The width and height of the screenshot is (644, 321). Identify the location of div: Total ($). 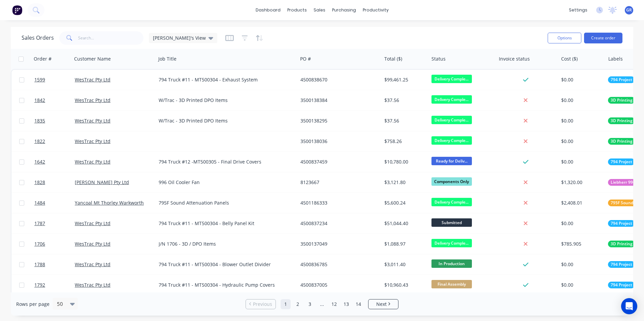
(393, 59).